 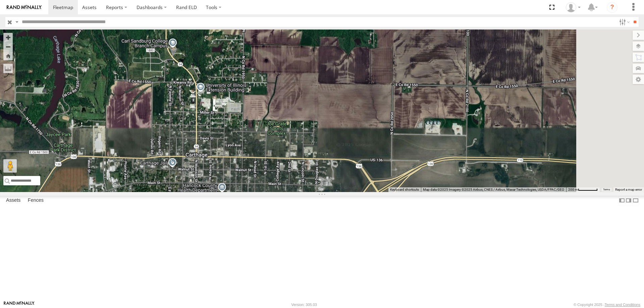 I want to click on label: Measure, so click(x=8, y=69).